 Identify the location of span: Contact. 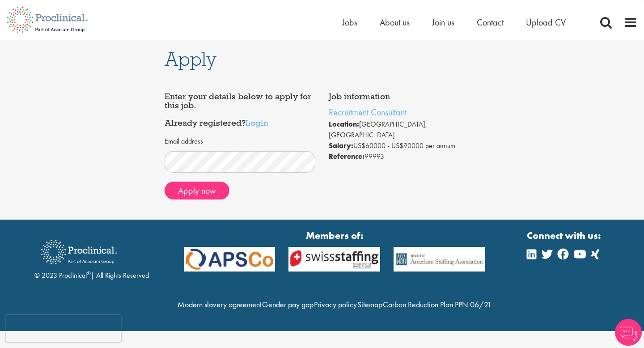
(490, 22).